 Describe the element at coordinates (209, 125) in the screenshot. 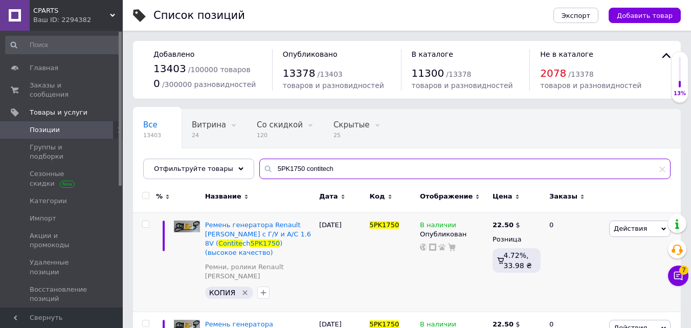

I see `span: Витрина` at that location.